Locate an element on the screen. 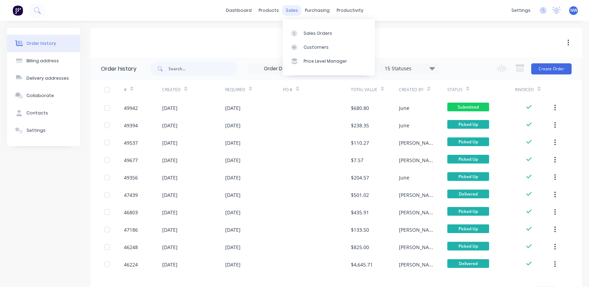 The image size is (589, 287). img: Factory is located at coordinates (18, 10).